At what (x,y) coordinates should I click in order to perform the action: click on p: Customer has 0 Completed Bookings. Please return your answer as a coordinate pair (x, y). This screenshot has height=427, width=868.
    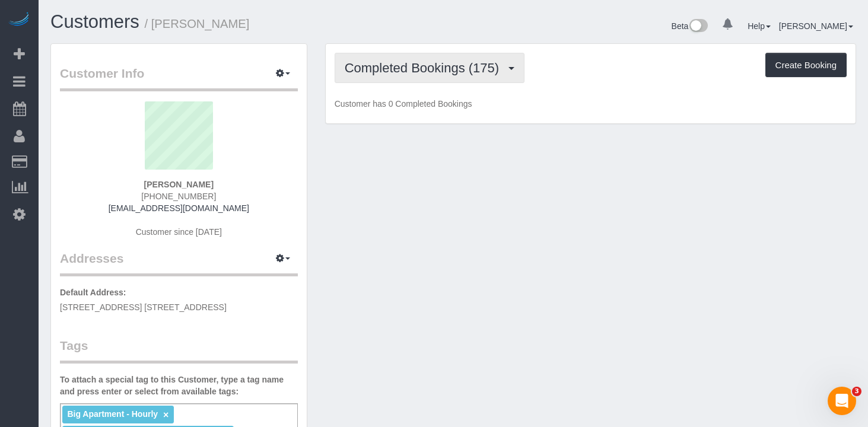
    Looking at the image, I should click on (590, 103).